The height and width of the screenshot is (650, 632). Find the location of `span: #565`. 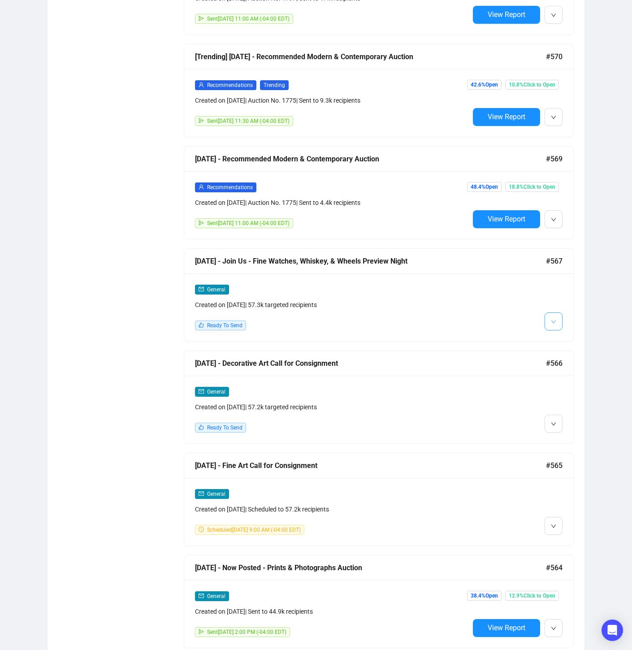

span: #565 is located at coordinates (554, 465).